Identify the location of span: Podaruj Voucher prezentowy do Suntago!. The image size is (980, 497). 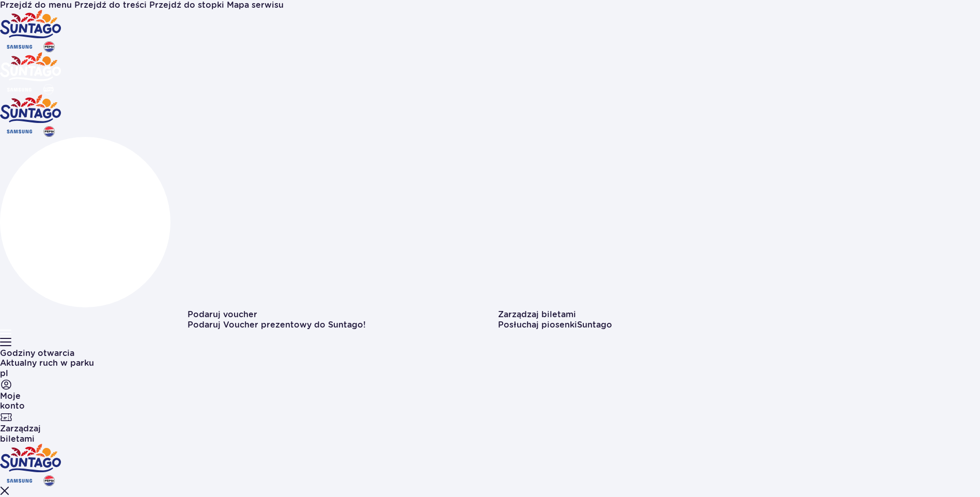
(277, 324).